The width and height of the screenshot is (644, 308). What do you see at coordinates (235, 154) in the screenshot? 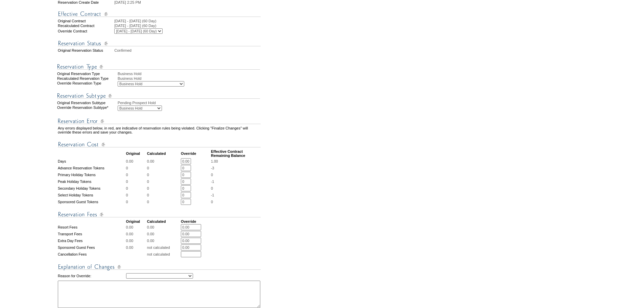
I see `td: Effective Contract Remaining Balance` at bounding box center [235, 154].